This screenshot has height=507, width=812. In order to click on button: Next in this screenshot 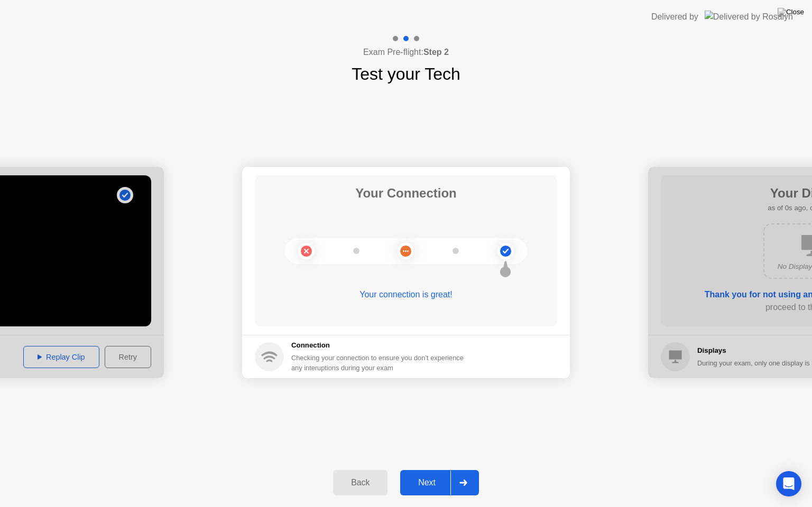, I will do `click(439, 482)`.